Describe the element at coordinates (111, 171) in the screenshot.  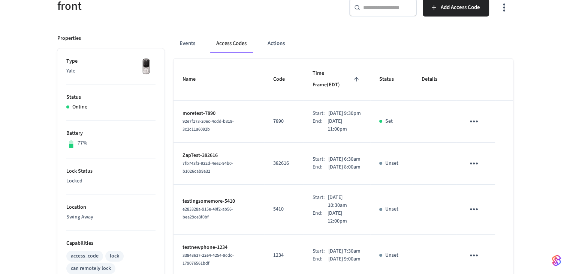
I see `p: Lock Status` at that location.